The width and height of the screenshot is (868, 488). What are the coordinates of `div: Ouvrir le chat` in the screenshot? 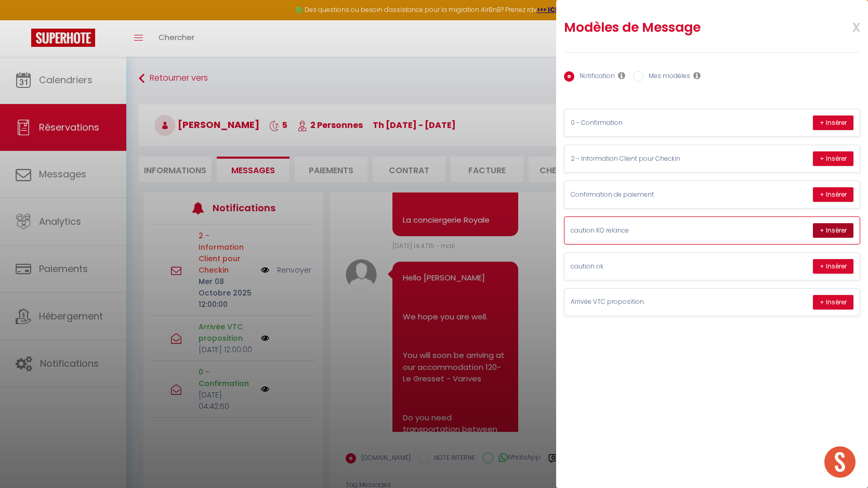 It's located at (840, 462).